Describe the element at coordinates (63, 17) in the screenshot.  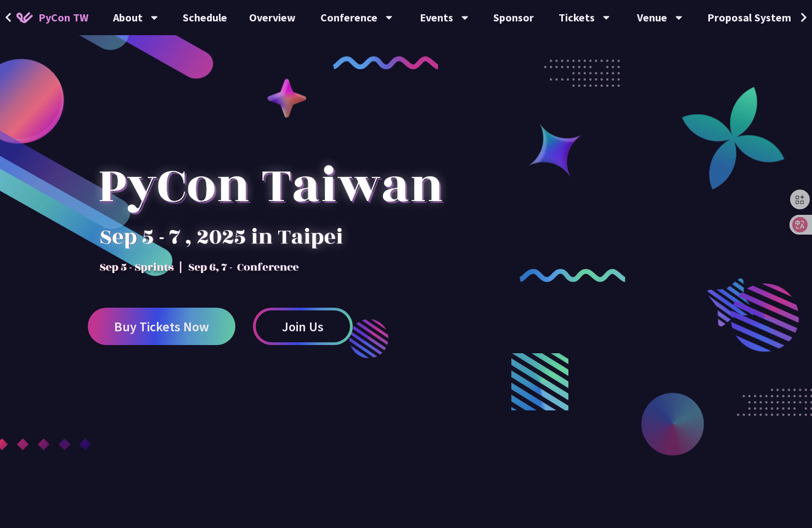
I see `span: PyCon TW` at that location.